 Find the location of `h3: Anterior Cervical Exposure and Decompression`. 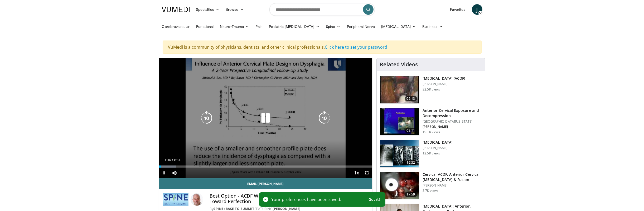

h3: Anterior Cervical Exposure and Decompression is located at coordinates (452, 113).